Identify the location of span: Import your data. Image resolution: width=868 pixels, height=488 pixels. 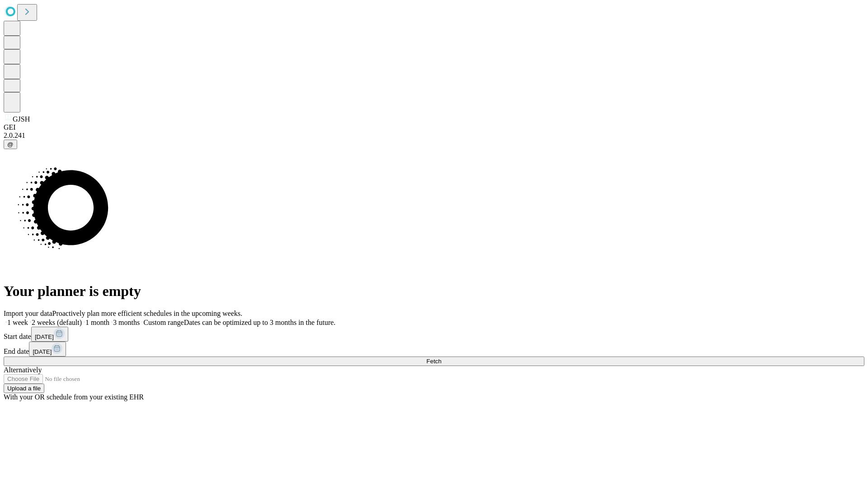
(28, 313).